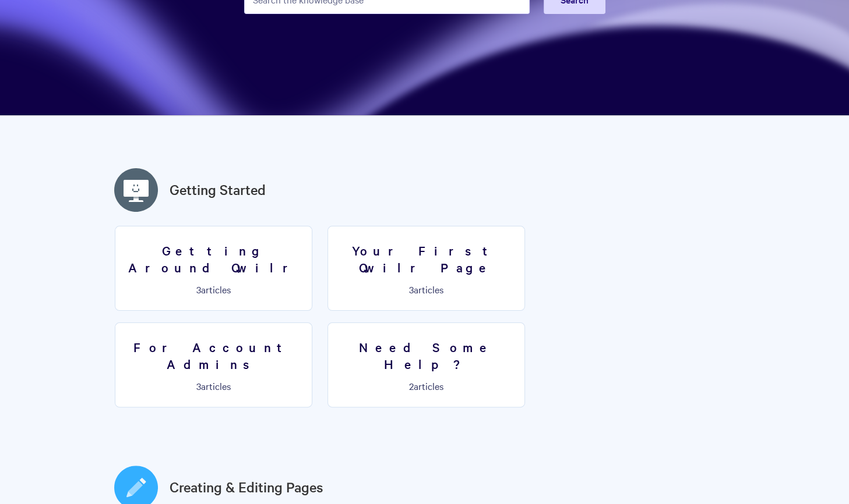 The image size is (849, 504). Describe the element at coordinates (217, 189) in the screenshot. I see `a: Getting Started` at that location.